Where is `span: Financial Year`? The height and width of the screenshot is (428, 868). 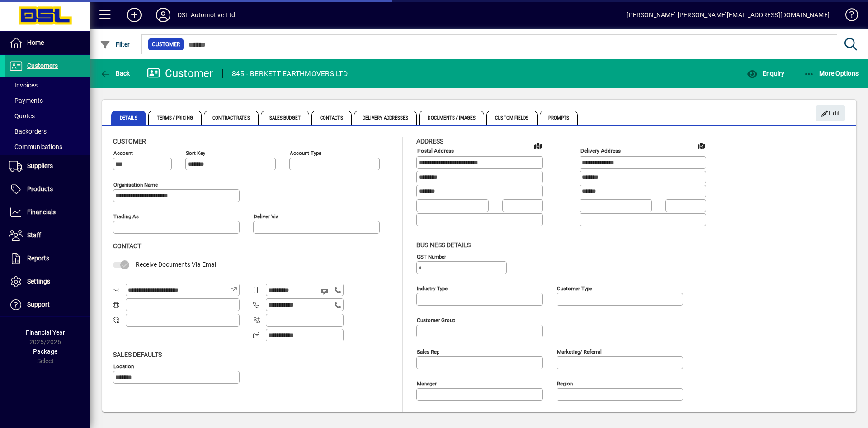 span: Financial Year is located at coordinates (45, 332).